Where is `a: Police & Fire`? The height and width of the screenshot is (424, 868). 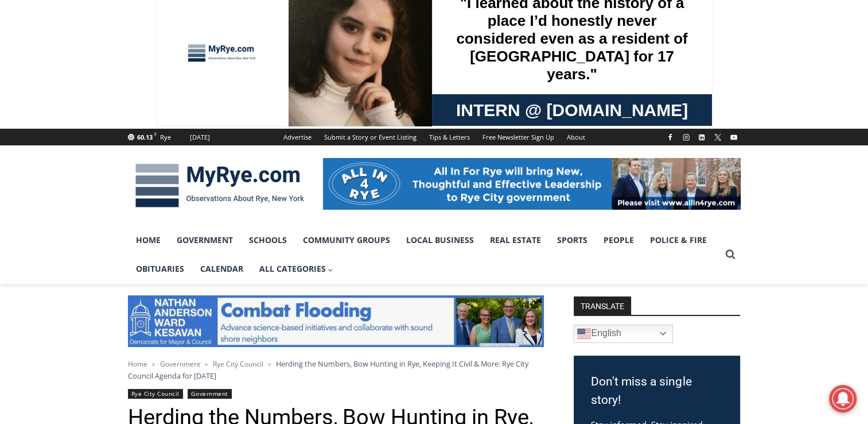
a: Police & Fire is located at coordinates (678, 240).